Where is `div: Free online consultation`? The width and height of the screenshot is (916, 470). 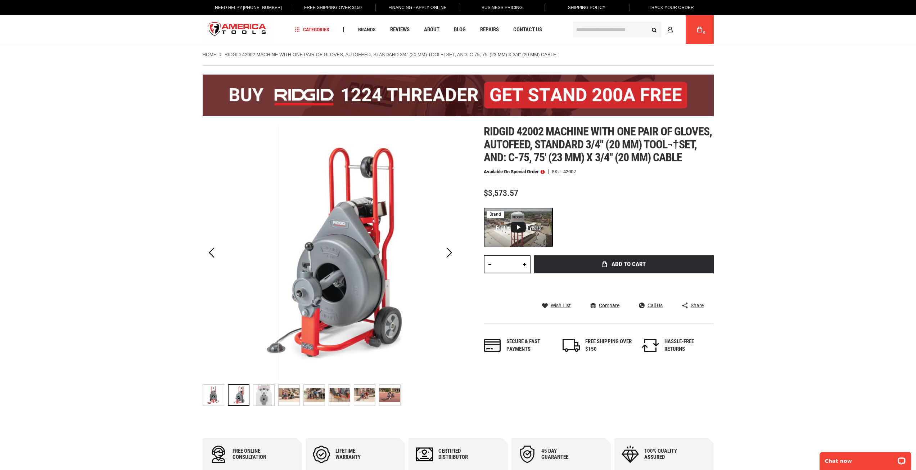
div: Free online consultation is located at coordinates (254, 454).